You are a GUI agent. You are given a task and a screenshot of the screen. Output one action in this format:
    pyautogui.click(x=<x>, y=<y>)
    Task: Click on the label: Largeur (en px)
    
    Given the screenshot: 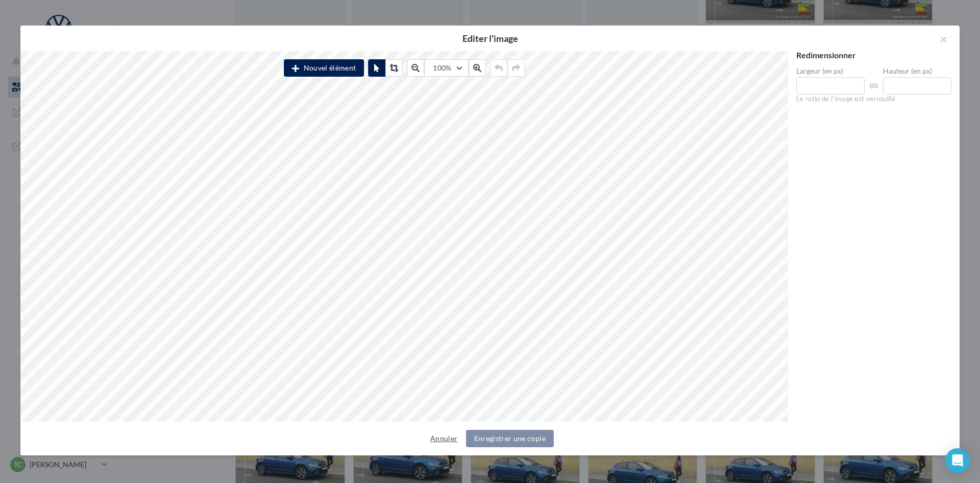 What is the action you would take?
    pyautogui.click(x=830, y=71)
    